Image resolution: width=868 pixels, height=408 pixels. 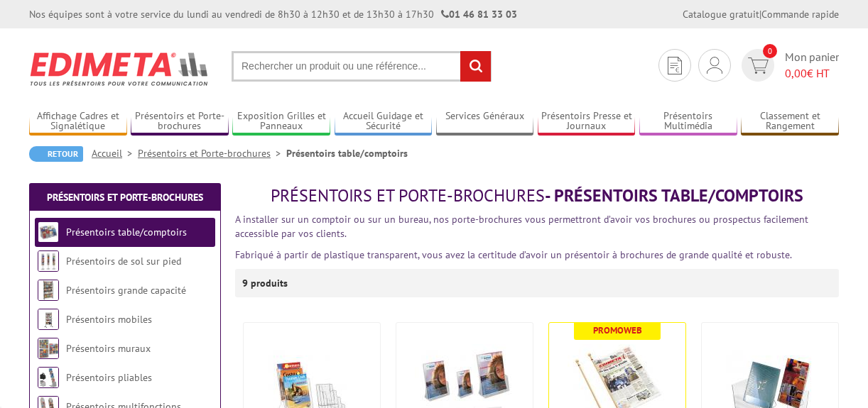 I want to click on a: Commande rapide, so click(x=799, y=15).